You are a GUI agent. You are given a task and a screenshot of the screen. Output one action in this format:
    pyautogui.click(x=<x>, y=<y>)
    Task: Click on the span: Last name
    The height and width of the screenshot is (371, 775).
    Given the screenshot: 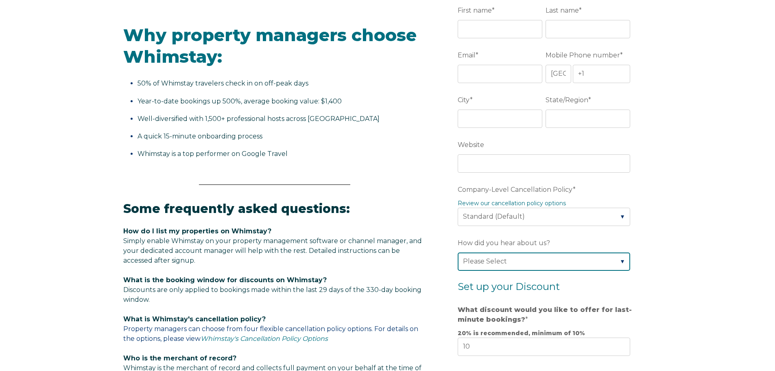 What is the action you would take?
    pyautogui.click(x=562, y=10)
    